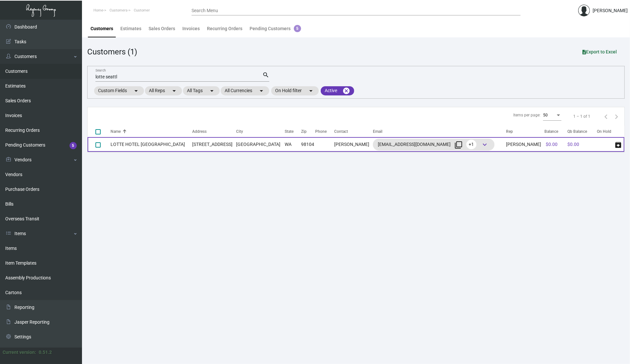 The width and height of the screenshot is (630, 364). Describe the element at coordinates (191, 29) in the screenshot. I see `div: Invoices` at that location.